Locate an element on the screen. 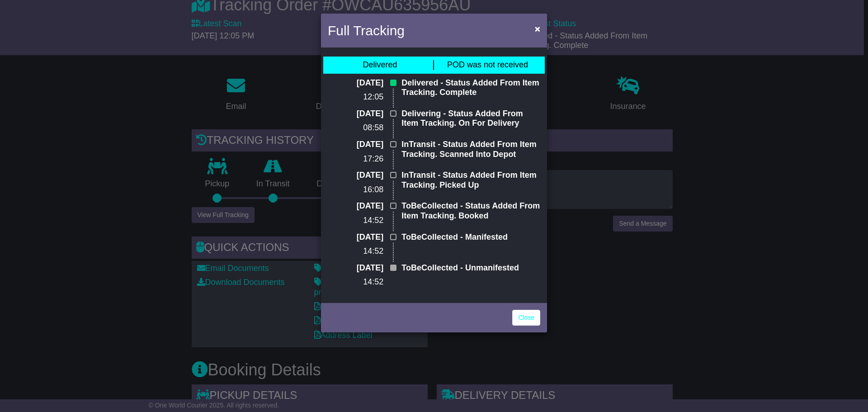 The height and width of the screenshot is (412, 868). p: ToBeCollected - Status Added From Item Tracking. Booked is located at coordinates (471, 211).